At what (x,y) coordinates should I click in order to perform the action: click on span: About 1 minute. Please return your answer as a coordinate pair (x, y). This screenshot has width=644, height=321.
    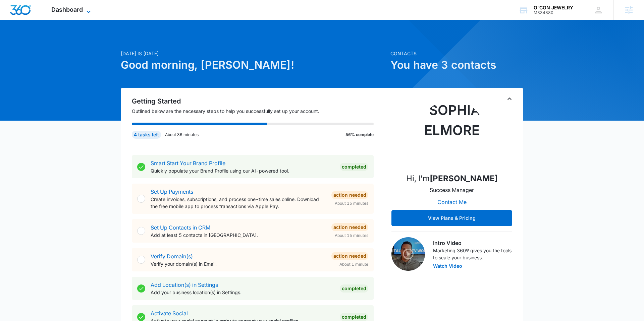
    Looking at the image, I should click on (354, 264).